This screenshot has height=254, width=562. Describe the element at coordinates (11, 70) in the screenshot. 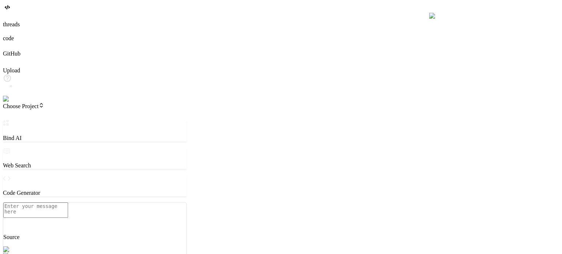

I see `label: Upload` at that location.